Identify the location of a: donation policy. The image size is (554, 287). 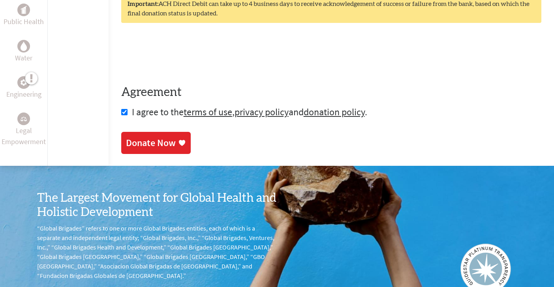
(334, 112).